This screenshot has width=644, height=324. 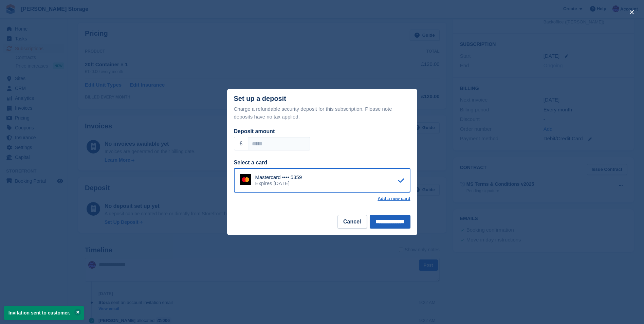 I want to click on button: close, so click(x=632, y=12).